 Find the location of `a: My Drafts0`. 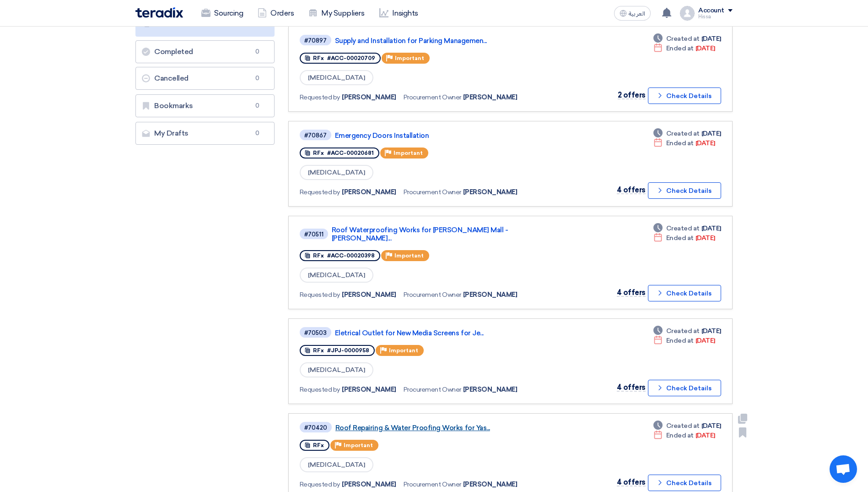

a: My Drafts0 is located at coordinates (205, 133).